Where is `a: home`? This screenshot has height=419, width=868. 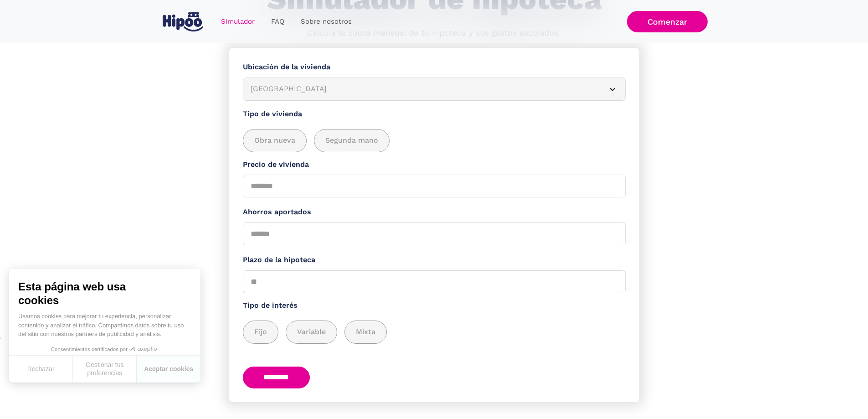
a: home is located at coordinates (183, 22).